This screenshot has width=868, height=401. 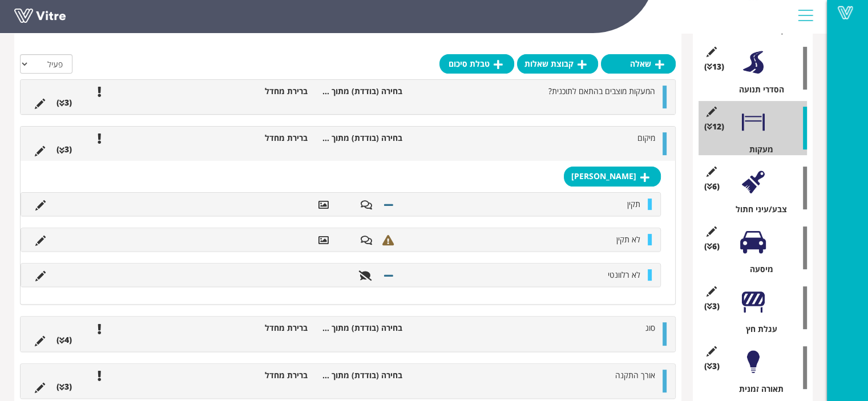 I want to click on span: המעקות מוצבים בהתאם לתוכנית?, so click(x=601, y=90).